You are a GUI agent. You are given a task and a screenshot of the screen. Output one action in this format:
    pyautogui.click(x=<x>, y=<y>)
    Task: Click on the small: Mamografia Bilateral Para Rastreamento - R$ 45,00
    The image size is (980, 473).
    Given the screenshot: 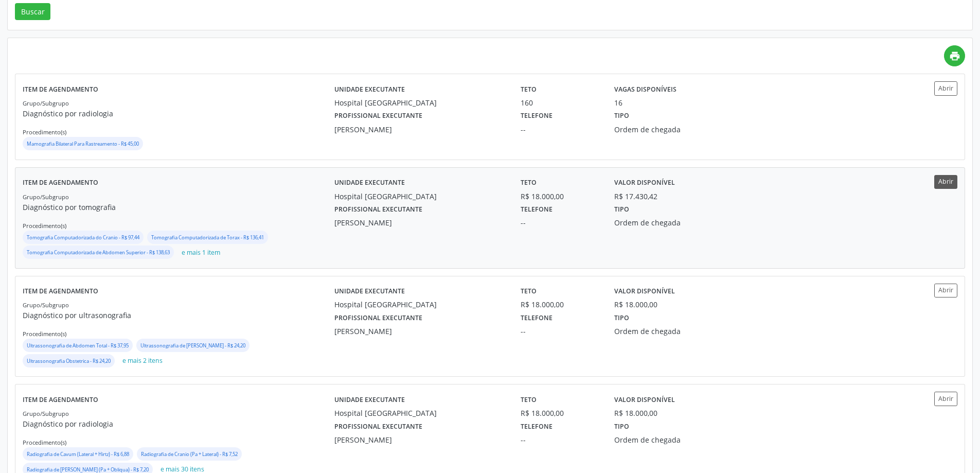 What is the action you would take?
    pyautogui.click(x=83, y=144)
    